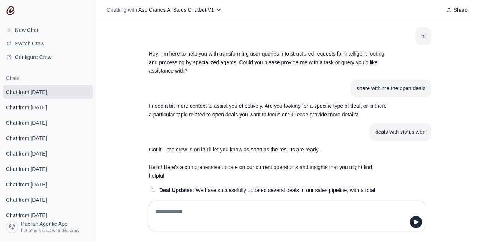 This screenshot has height=242, width=478. Describe the element at coordinates (164, 10) in the screenshot. I see `button: Chatting with Asp Cranes Ai Sales Chatbot V1` at that location.